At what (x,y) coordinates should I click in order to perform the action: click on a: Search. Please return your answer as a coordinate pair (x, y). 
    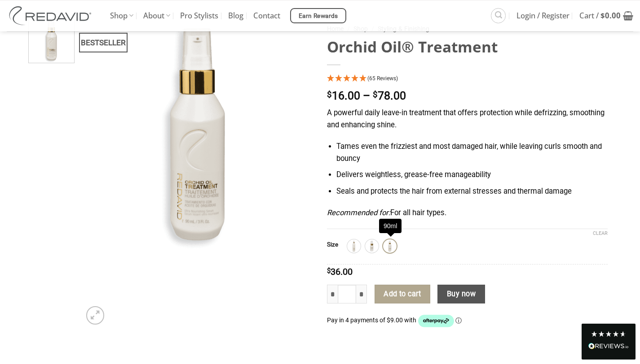
    Looking at the image, I should click on (498, 15).